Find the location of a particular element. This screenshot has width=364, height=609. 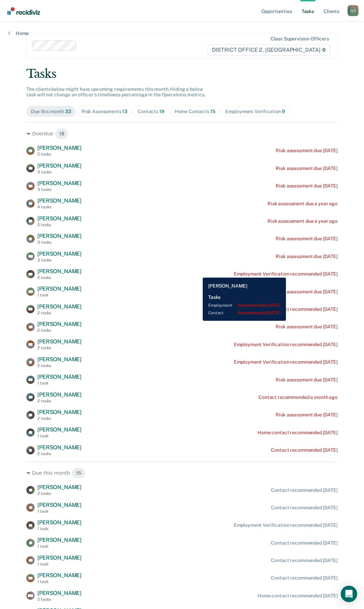

span: 19 is located at coordinates (162, 111).